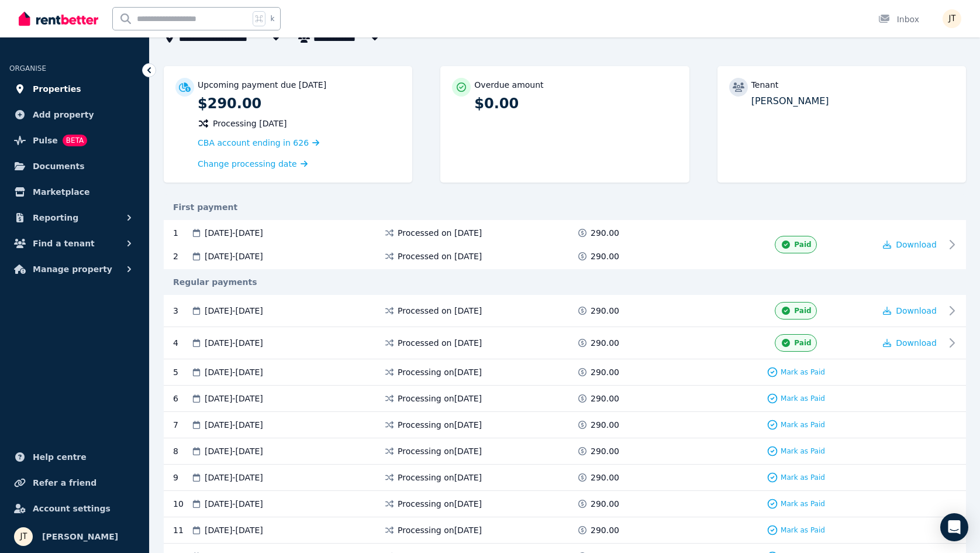  What do you see at coordinates (182, 343) in the screenshot?
I see `div: 4` at bounding box center [182, 343].